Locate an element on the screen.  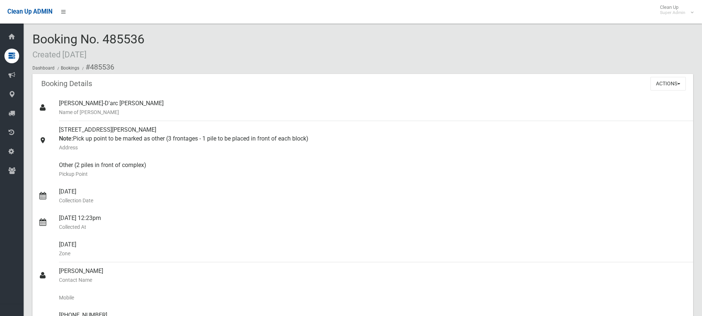
div: Other (2 piles in front of complex) is located at coordinates (373, 170).